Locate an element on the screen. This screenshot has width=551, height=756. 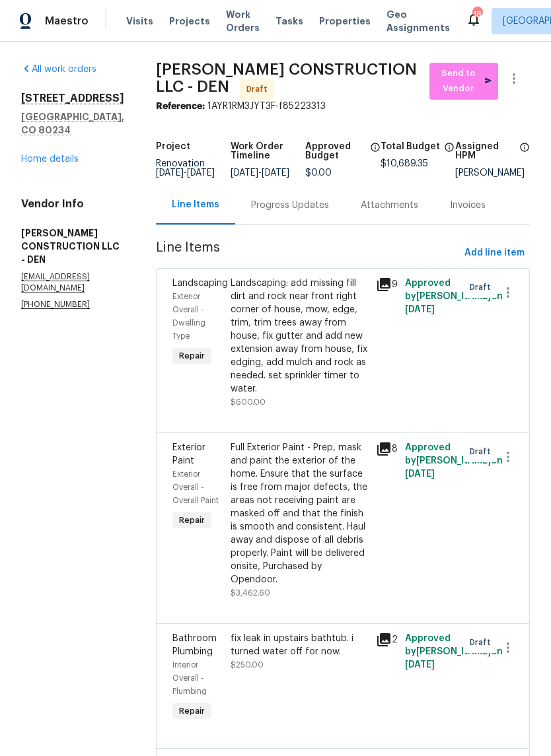
span: $3,462.60 is located at coordinates (250, 592).